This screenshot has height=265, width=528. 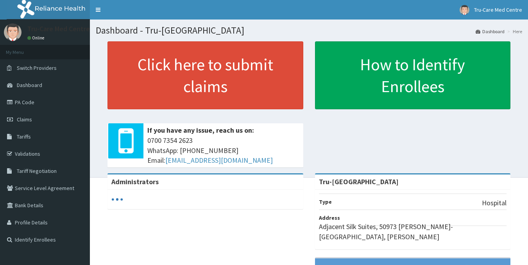 I want to click on b: If you have any issue, reach us on:, so click(x=200, y=130).